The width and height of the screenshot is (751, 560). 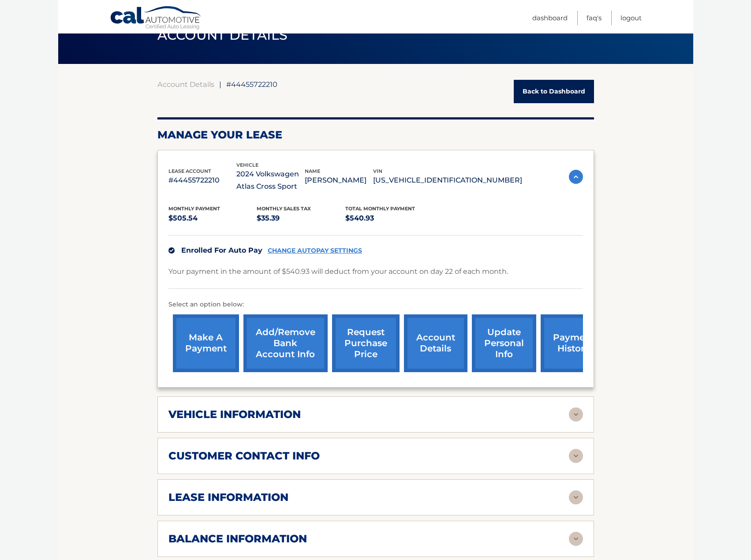 I want to click on img: accordion-active.svg, so click(x=576, y=177).